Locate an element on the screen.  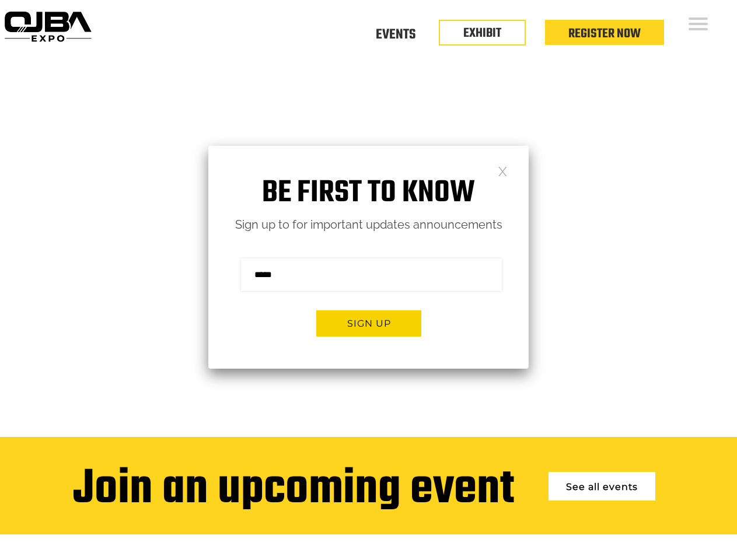
h1: Be first to know is located at coordinates (368, 193).